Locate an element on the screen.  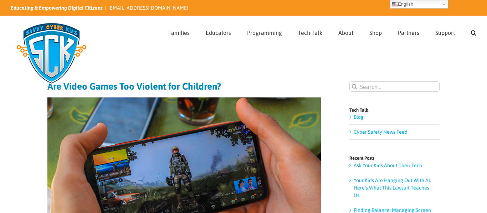
a: Cyber Safety News Feed is located at coordinates (380, 132).